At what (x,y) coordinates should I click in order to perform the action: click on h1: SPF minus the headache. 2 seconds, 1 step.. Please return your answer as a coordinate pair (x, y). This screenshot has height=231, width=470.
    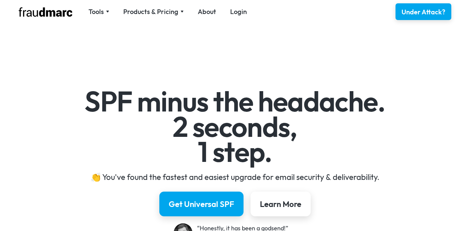
    Looking at the image, I should click on (235, 127).